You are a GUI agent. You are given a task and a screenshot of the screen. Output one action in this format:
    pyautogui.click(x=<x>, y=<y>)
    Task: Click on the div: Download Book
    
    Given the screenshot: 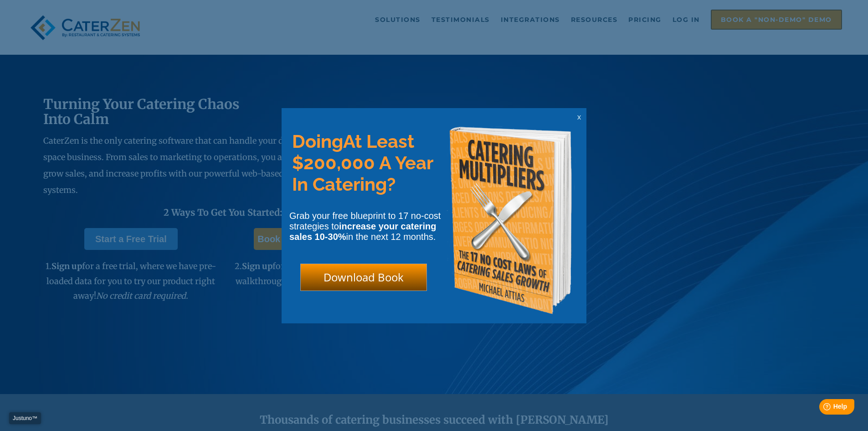 What is the action you would take?
    pyautogui.click(x=364, y=278)
    